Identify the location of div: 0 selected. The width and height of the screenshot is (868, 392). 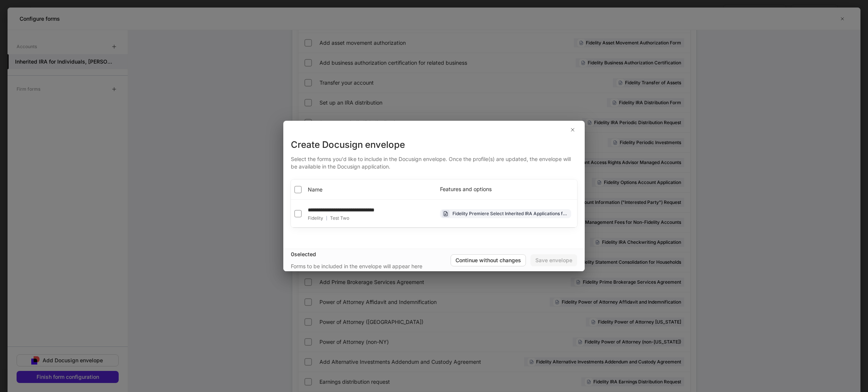
(371, 254).